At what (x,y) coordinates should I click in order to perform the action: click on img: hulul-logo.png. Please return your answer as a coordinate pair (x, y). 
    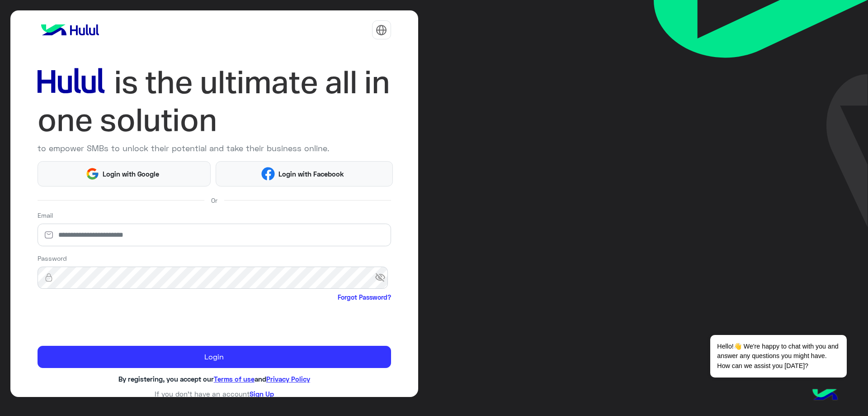
    Looking at the image, I should click on (825, 395).